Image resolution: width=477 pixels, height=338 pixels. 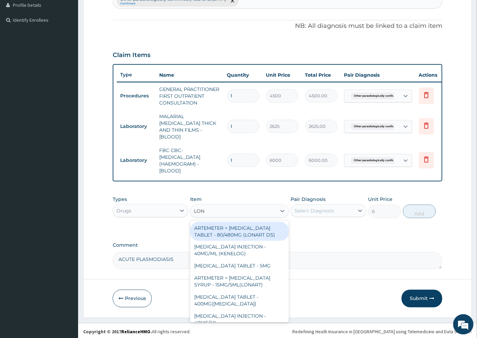 I want to click on th: Actions, so click(x=432, y=75).